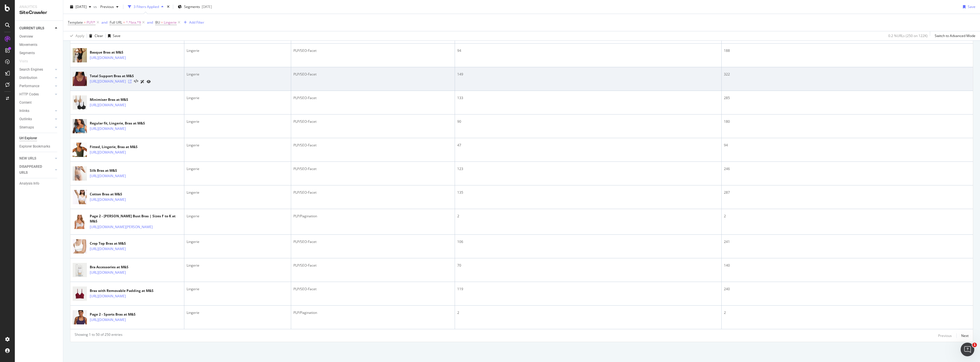  Describe the element at coordinates (29, 184) in the screenshot. I see `div: Analysis Info` at that location.